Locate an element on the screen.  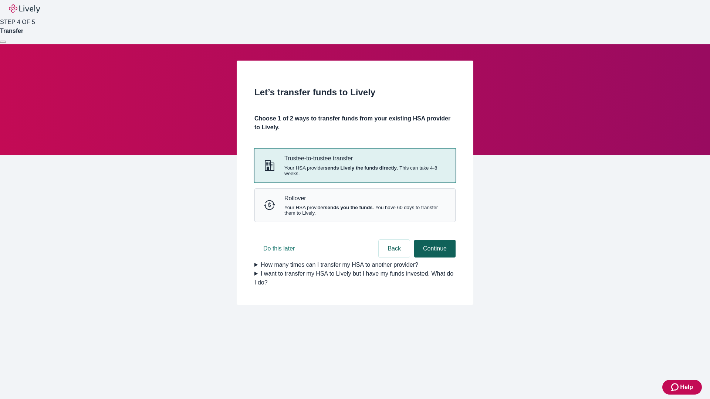
svg: Rollover is located at coordinates (269, 205).